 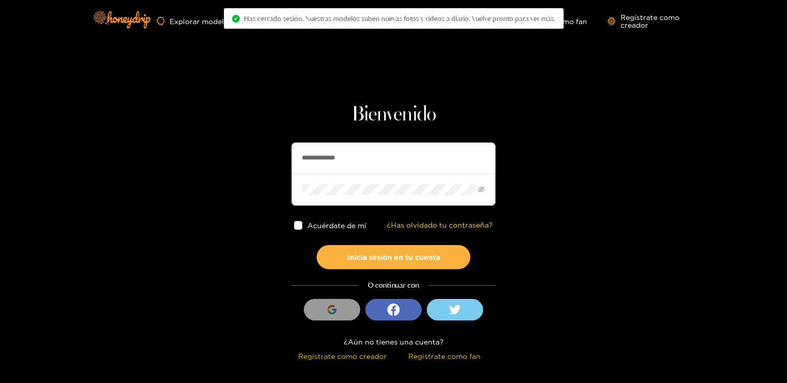 What do you see at coordinates (444, 356) in the screenshot?
I see `font: Regístrate como fan` at bounding box center [444, 356].